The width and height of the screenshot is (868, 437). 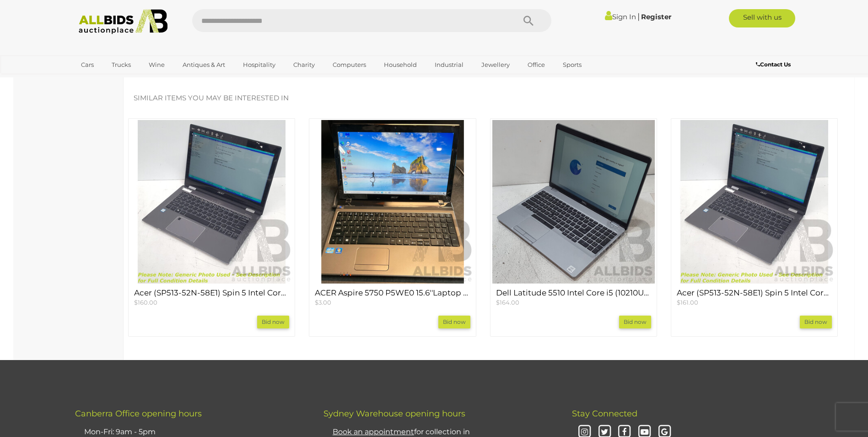 I want to click on h4: ACER Aspire 5750 P5WE0 15.6''Laptop I5 /4GB/240GB, so click(x=392, y=293).